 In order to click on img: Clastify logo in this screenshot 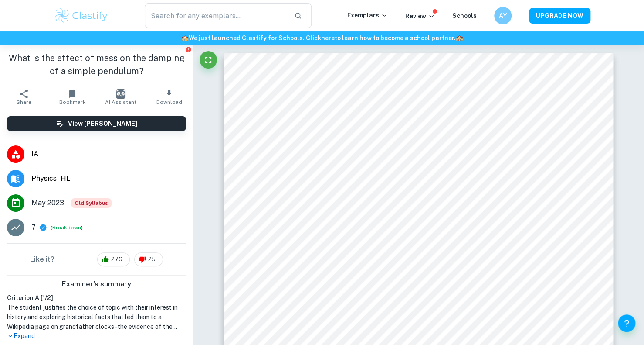, I will do `click(81, 16)`.